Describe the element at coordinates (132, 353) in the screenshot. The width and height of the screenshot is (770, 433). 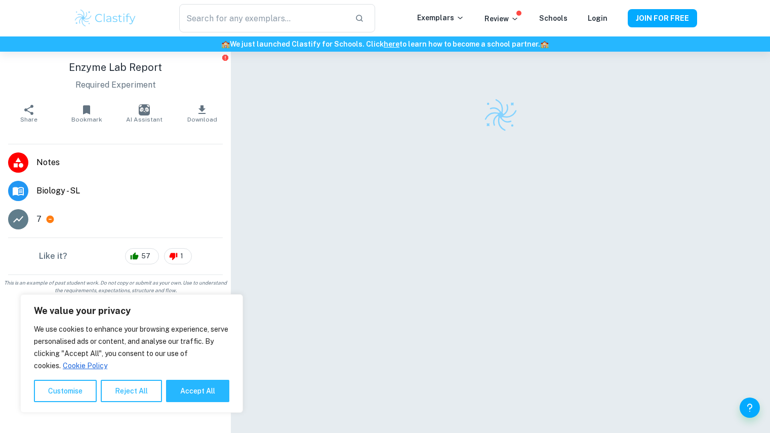
I see `div: We value your privacy` at that location.